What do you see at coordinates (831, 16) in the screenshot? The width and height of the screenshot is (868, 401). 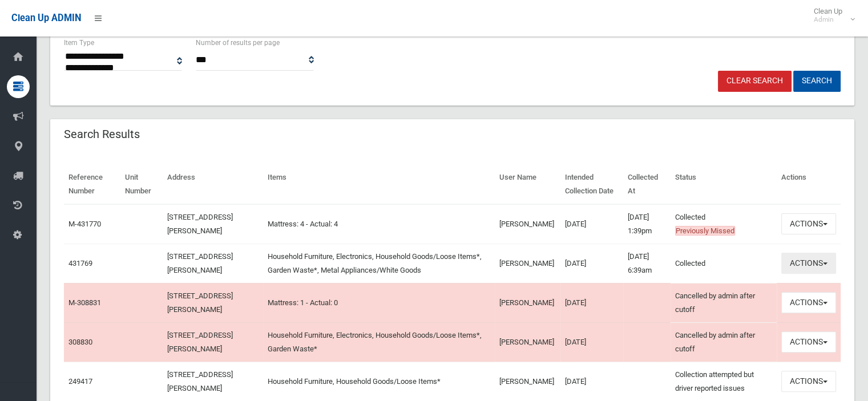 I see `span: Clean Up` at bounding box center [831, 16].